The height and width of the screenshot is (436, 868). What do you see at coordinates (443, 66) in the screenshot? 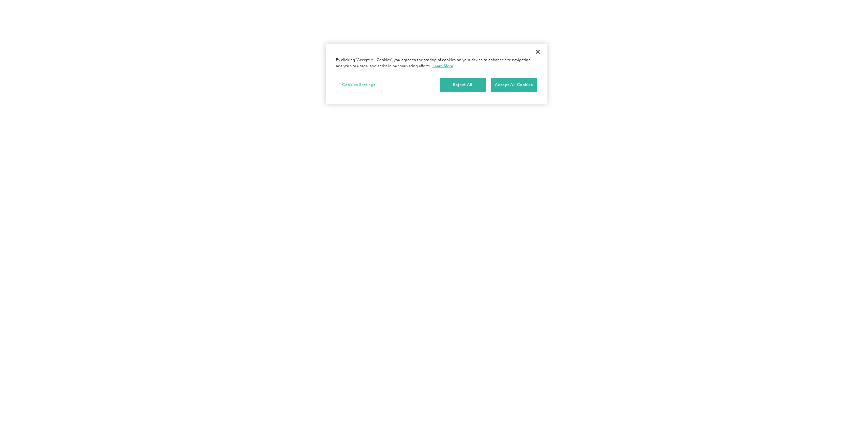
I see `a: More information about your privacy, opens in a new tab` at bounding box center [443, 66].